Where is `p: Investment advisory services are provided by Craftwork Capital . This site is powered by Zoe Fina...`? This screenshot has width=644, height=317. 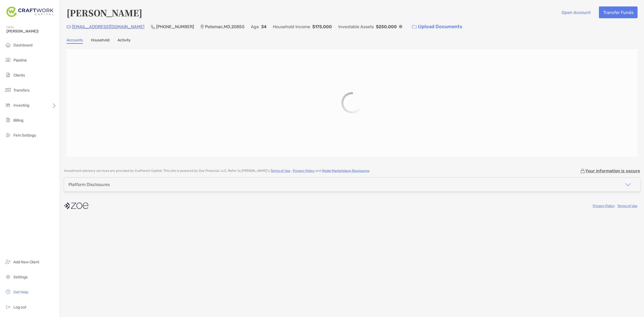
p: Investment advisory services are provided by Craftwork Capital . This site is powered by Zoe Fina... is located at coordinates (218, 171).